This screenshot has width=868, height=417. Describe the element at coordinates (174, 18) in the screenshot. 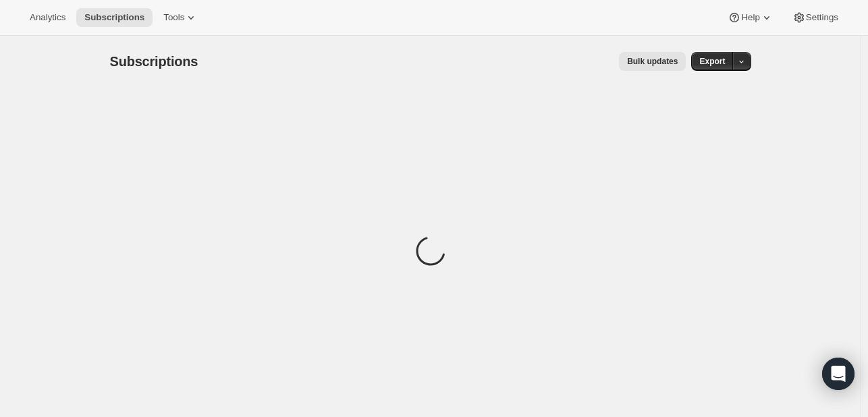

I see `span: Tools` at that location.